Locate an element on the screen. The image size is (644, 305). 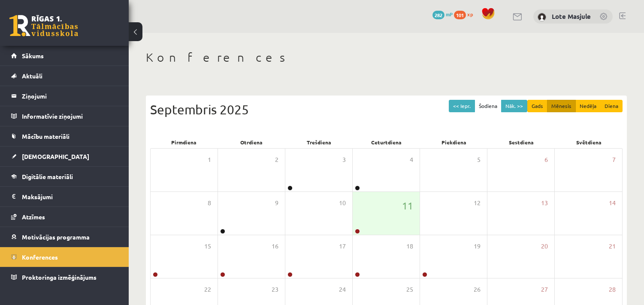
span: 20 is located at coordinates (545, 246).